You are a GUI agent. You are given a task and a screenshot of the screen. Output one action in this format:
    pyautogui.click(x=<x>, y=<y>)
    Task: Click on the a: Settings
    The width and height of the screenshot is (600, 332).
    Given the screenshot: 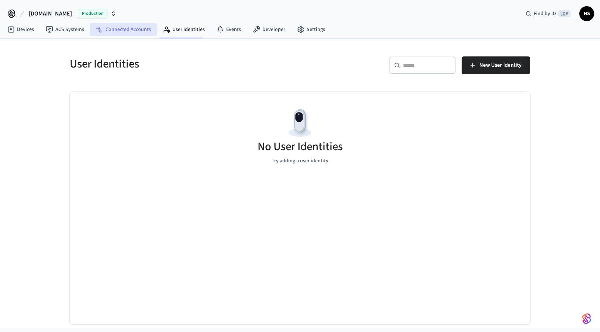 What is the action you would take?
    pyautogui.click(x=311, y=30)
    